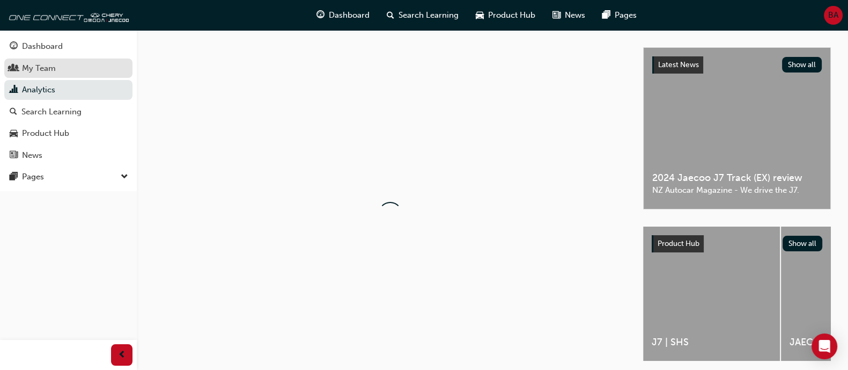  I want to click on a: News, so click(68, 155).